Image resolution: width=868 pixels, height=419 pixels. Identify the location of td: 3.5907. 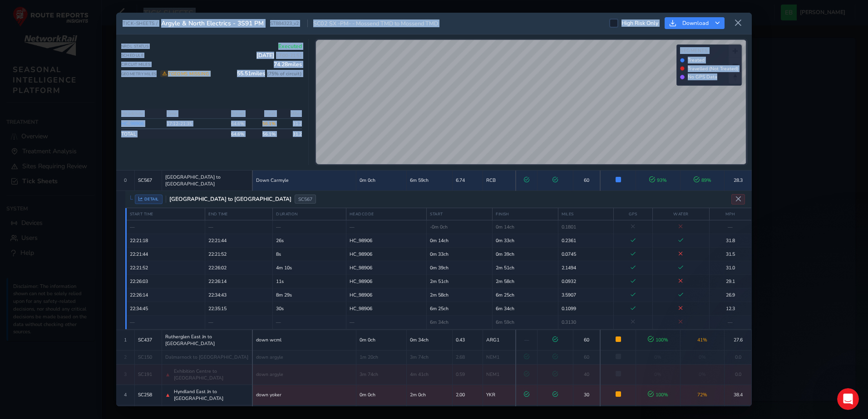
(586, 295).